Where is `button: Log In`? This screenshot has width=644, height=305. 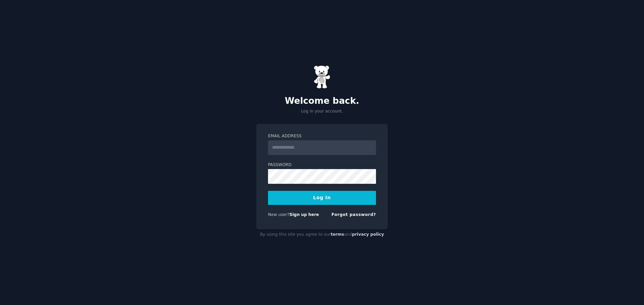 button: Log In is located at coordinates (322, 198).